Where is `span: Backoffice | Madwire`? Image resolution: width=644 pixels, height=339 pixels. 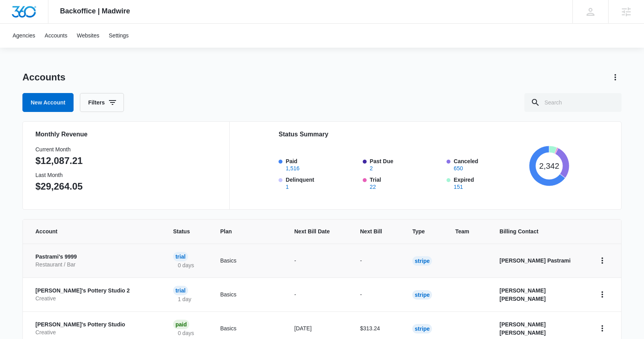
span: Backoffice | Madwire is located at coordinates (95, 11).